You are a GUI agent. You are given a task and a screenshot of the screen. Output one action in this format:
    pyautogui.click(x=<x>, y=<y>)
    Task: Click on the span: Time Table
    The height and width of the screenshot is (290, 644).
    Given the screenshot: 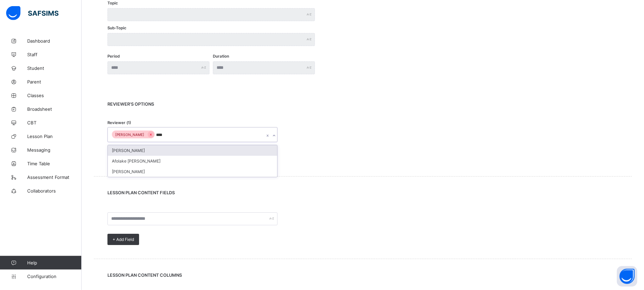 What is the action you would take?
    pyautogui.click(x=54, y=163)
    